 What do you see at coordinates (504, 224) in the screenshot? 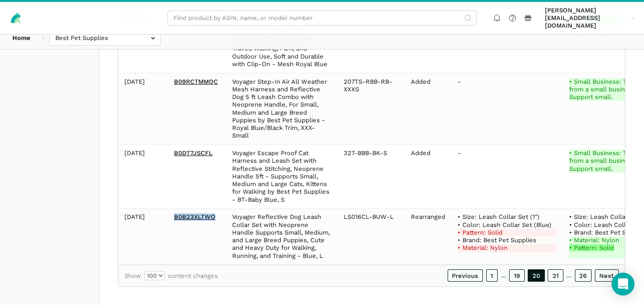
I see `span: • Color: Leash Collar Set (Blue)` at bounding box center [504, 224].